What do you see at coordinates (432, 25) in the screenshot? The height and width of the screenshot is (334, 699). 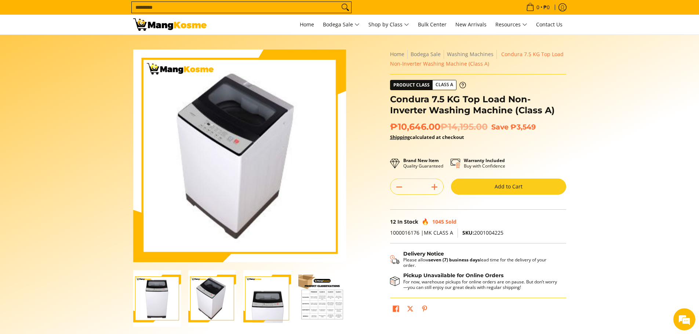 I see `a: Bulk Center` at bounding box center [432, 25].